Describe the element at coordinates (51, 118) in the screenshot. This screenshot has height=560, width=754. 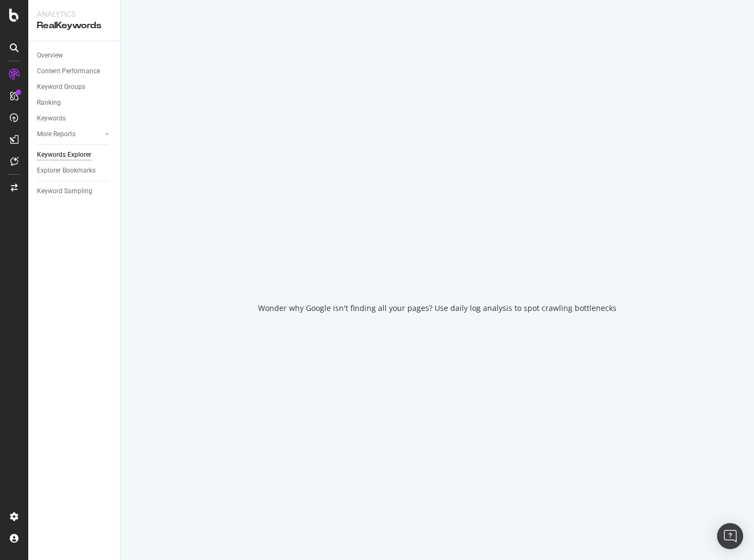
I see `div: Keywords` at that location.